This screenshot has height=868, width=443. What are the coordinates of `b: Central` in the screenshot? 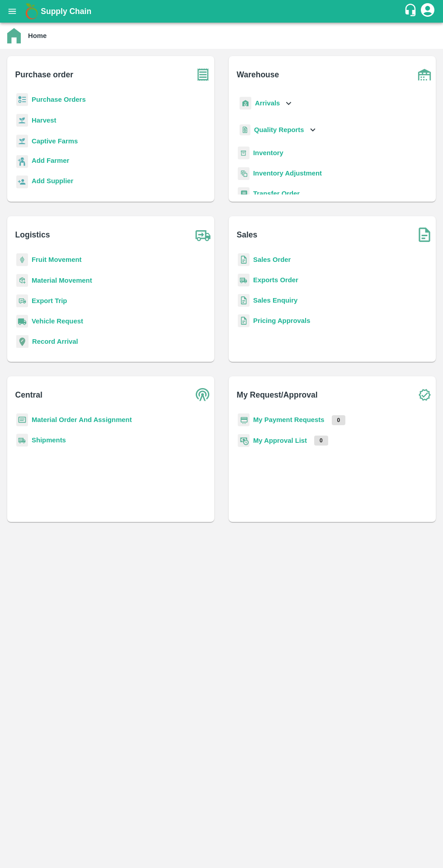 It's located at (29, 395).